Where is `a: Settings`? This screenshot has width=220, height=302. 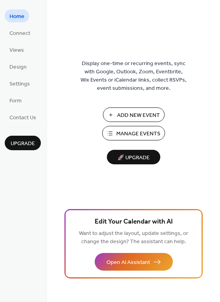 a: Settings is located at coordinates (20, 83).